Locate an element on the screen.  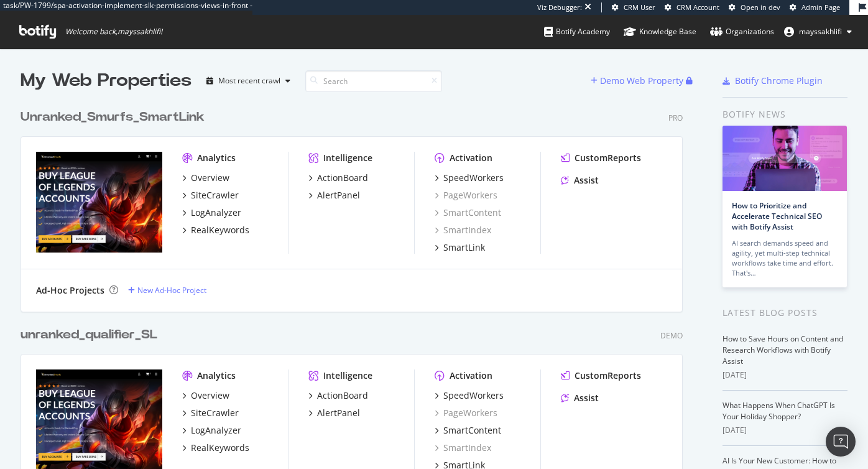
a: Knowledge Base is located at coordinates (660, 32).